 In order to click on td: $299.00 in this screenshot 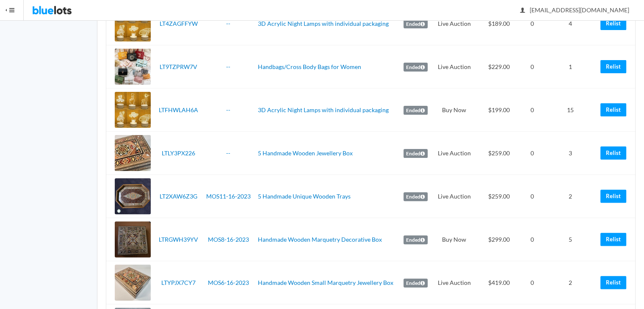, I will do `click(498, 239)`.